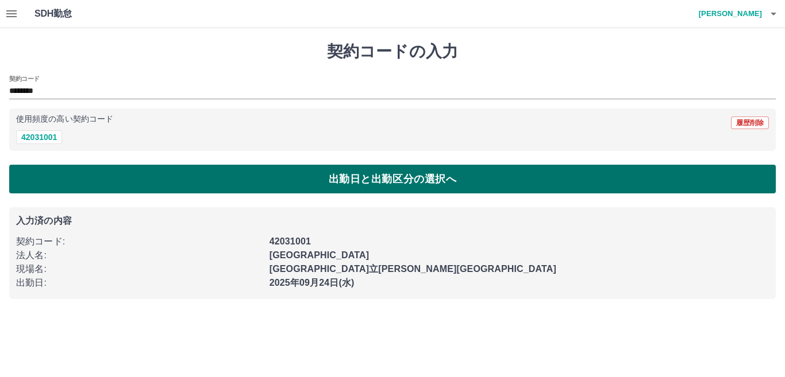 Image resolution: width=785 pixels, height=377 pixels. I want to click on h2: 契約コード, so click(24, 79).